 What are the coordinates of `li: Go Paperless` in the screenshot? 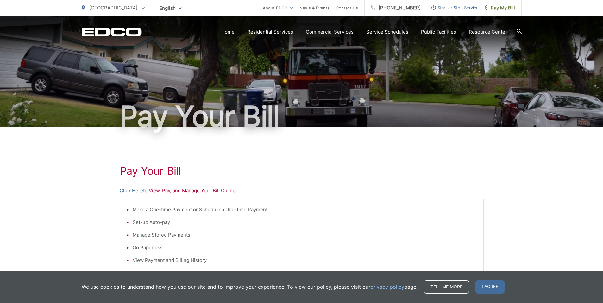 It's located at (305, 248).